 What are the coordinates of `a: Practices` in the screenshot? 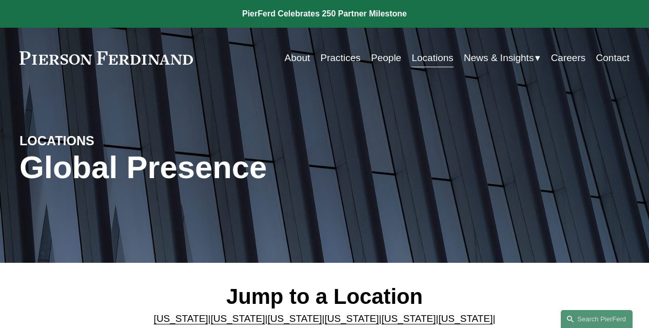 It's located at (341, 58).